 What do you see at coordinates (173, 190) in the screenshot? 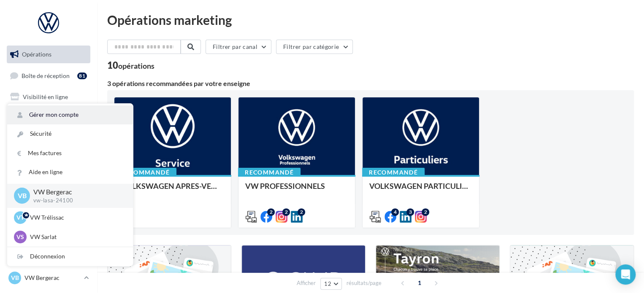
I see `div: VOLKSWAGEN APRES-VENTE` at bounding box center [173, 190].